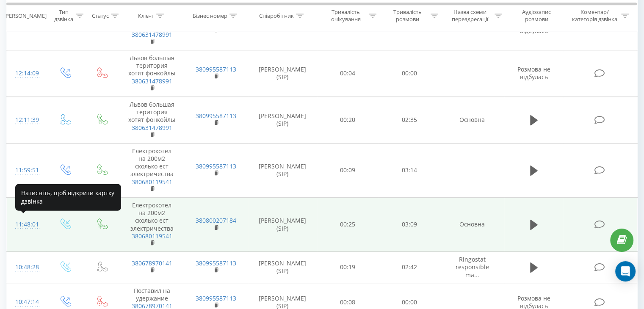  I want to click on div: Бізнес номер, so click(210, 16).